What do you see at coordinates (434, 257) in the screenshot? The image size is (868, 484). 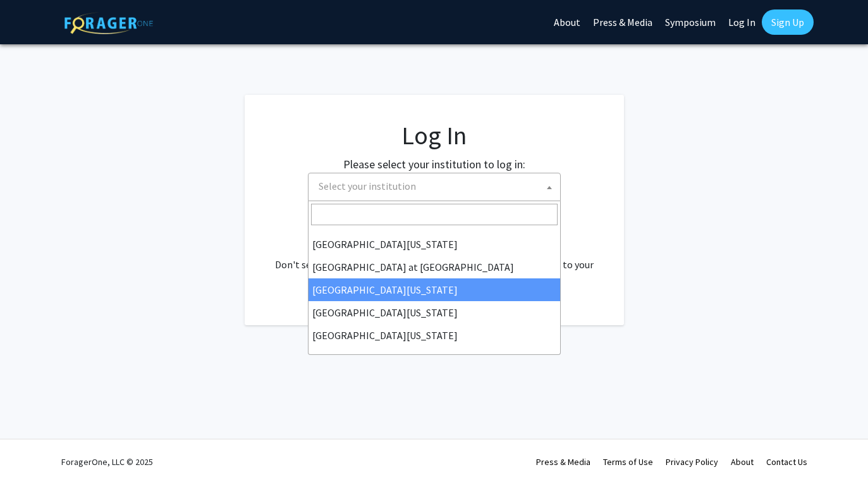 I see `div: No account? . Don't see your institution? about bringing ForagerOne to your institution.` at bounding box center [434, 257].